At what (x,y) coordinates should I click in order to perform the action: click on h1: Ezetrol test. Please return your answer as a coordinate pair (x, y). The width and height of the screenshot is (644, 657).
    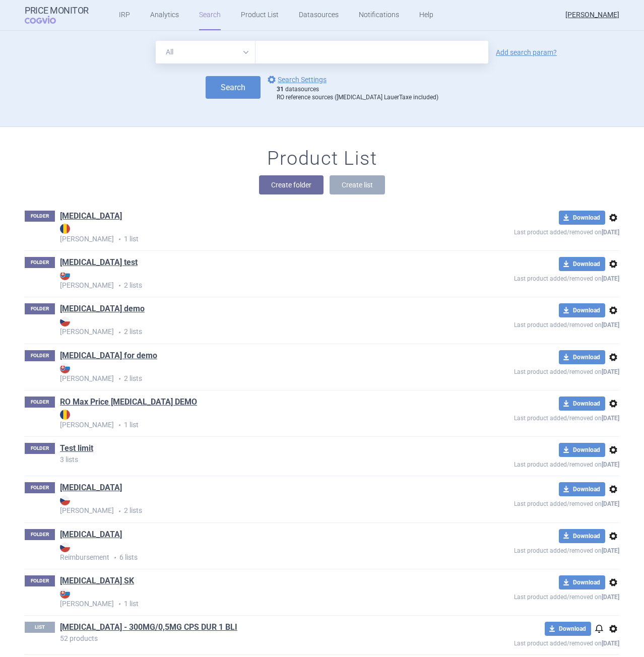
    Looking at the image, I should click on (98, 263).